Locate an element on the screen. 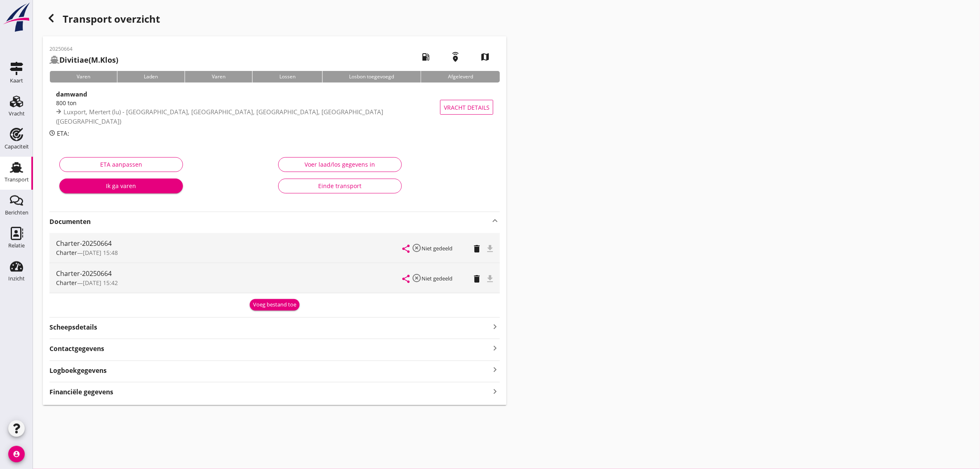 The width and height of the screenshot is (980, 469). i: emergency_share is located at coordinates (455, 57).